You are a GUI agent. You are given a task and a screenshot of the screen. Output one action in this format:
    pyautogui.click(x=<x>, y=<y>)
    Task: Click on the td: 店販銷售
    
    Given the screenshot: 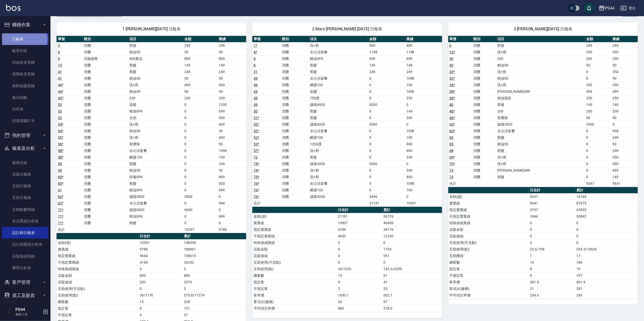 What is the action you would take?
    pyautogui.click(x=106, y=58)
    